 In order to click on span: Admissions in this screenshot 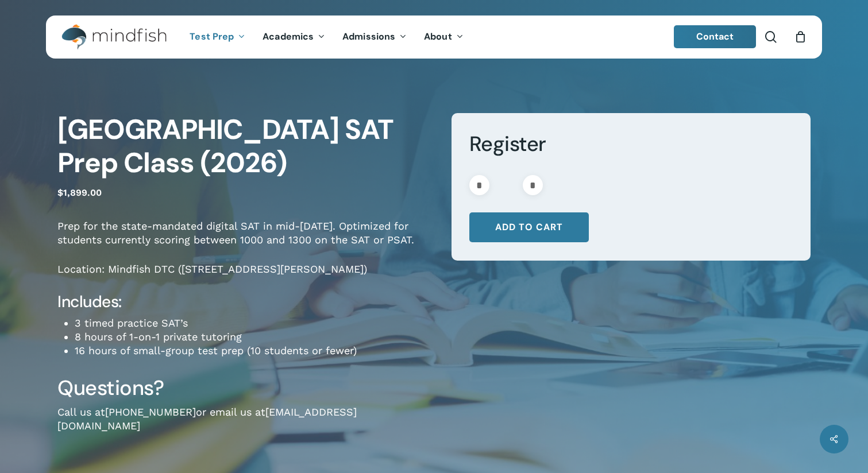, I will do `click(369, 36)`.